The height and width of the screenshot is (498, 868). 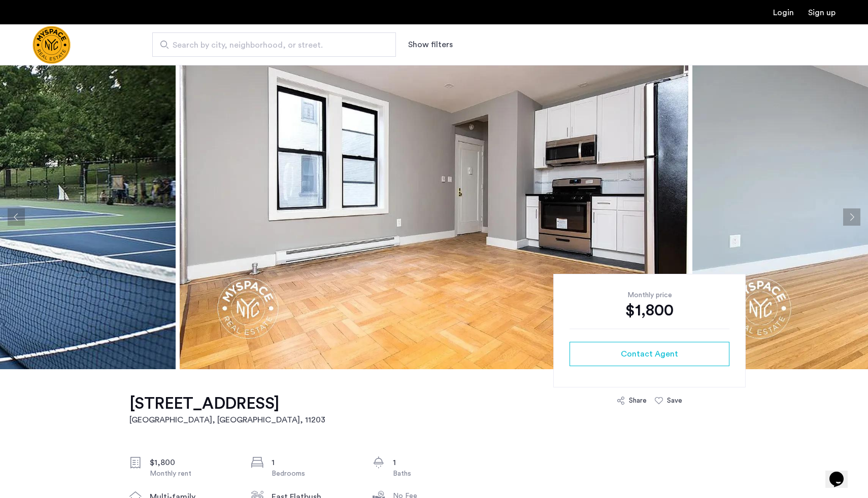 I want to click on div: Monthly price, so click(x=649, y=295).